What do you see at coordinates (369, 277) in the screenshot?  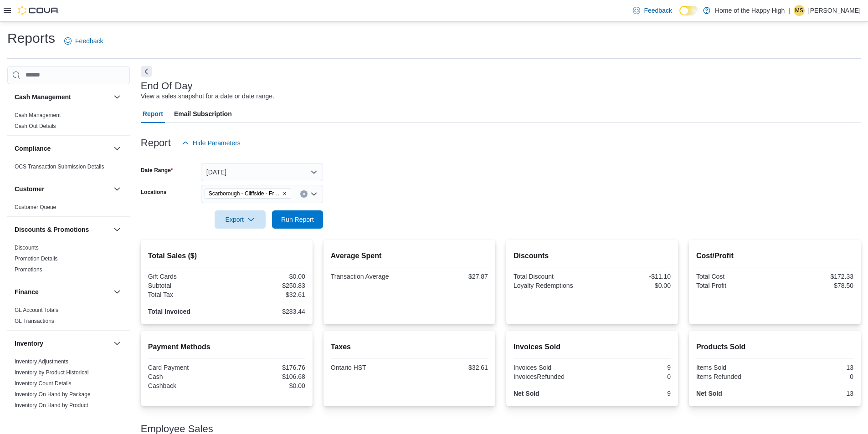 I see `div: Transaction Average` at bounding box center [369, 277].